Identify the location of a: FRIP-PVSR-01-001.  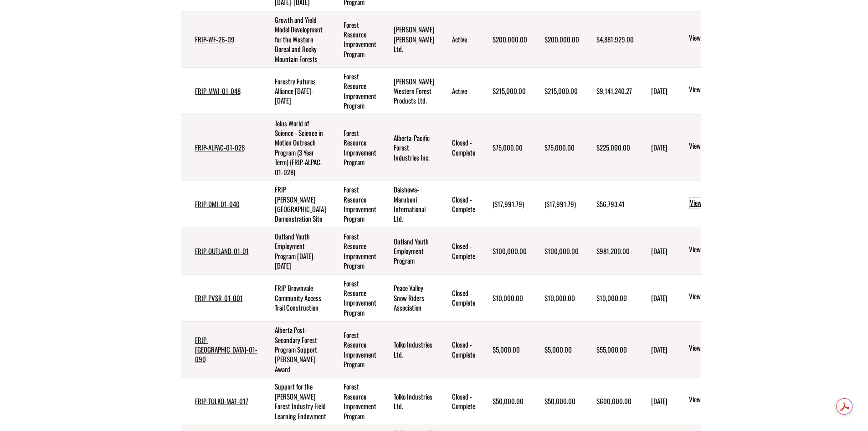
(219, 298).